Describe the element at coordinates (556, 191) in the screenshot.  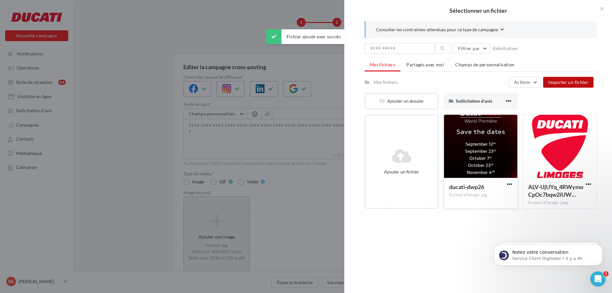
I see `span: ALV-UjUYq_4RWymoCpOc7bqw2iUWWTmzoNkPL_PQjwwIE9SWEb2MGIZH` at that location.